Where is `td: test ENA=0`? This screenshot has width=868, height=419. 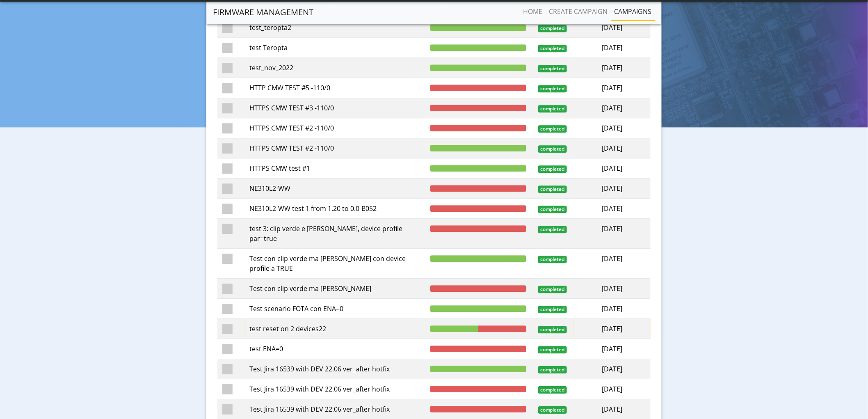 td: test ENA=0 is located at coordinates (335, 349).